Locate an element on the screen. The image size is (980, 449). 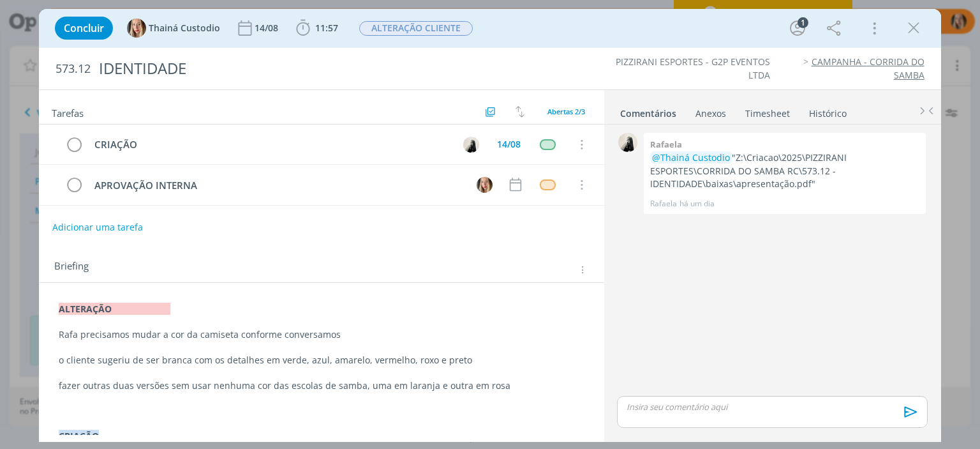
strong: ALTERAÇÃO is located at coordinates (114, 308).